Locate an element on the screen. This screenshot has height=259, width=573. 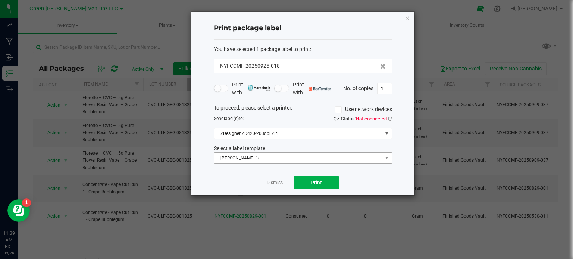
h4: Print package label is located at coordinates (303, 28).